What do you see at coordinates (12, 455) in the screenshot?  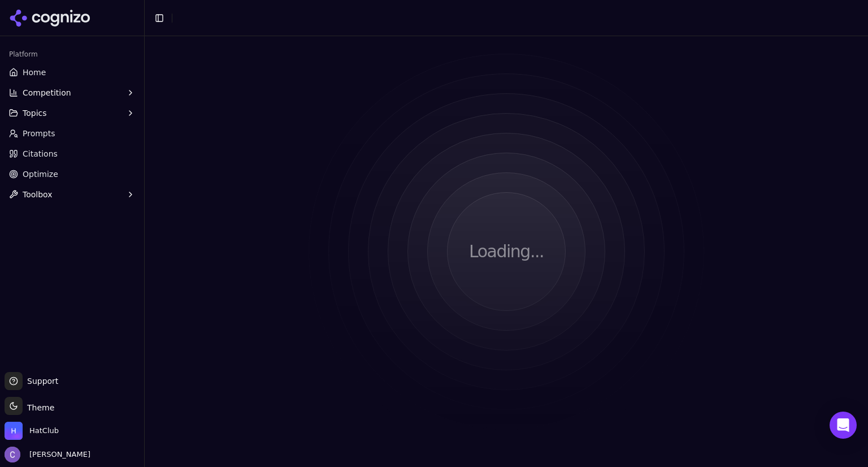 I see `img: Chris Hayes` at bounding box center [12, 455].